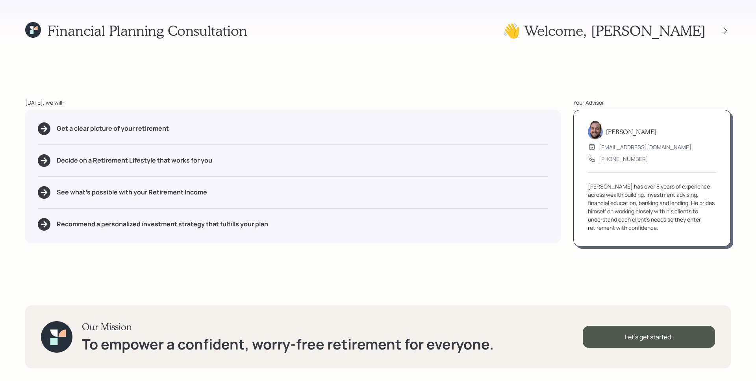  What do you see at coordinates (132, 192) in the screenshot?
I see `h5: See what's possible with your Retirement Income` at bounding box center [132, 192].